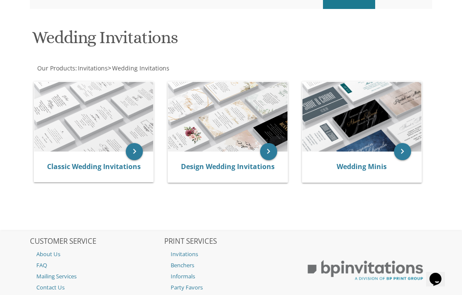 Image resolution: width=462 pixels, height=295 pixels. What do you see at coordinates (96, 277) in the screenshot?
I see `a: Mailing Services` at bounding box center [96, 277].